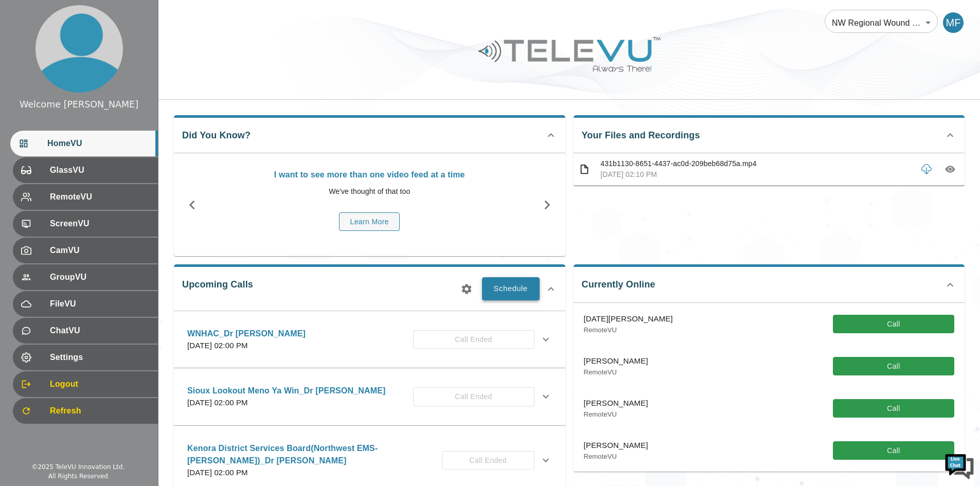 The height and width of the screenshot is (486, 980). I want to click on div: GlassVU, so click(85, 170).